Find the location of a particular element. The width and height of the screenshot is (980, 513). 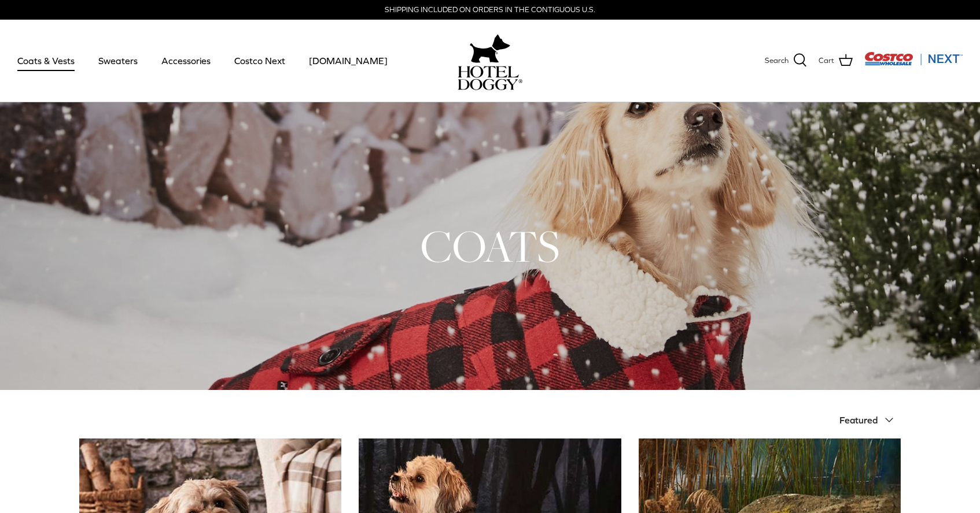

span: Search is located at coordinates (776, 61).